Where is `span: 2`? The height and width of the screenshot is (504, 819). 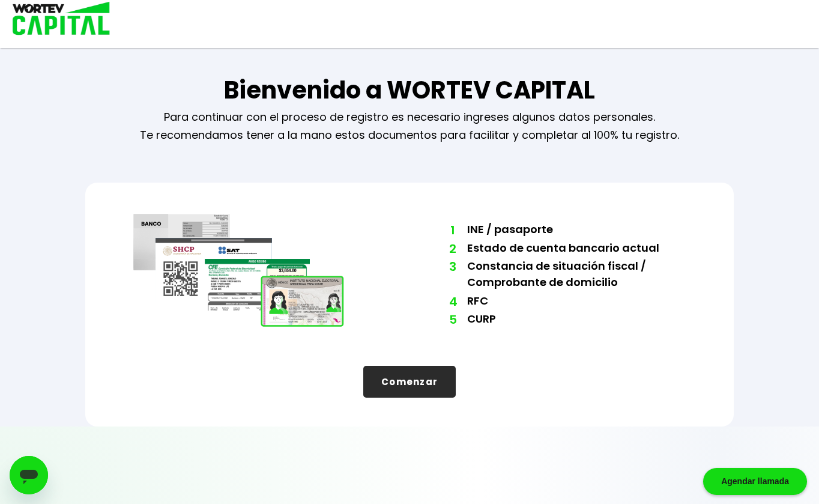 span: 2 is located at coordinates (452, 249).